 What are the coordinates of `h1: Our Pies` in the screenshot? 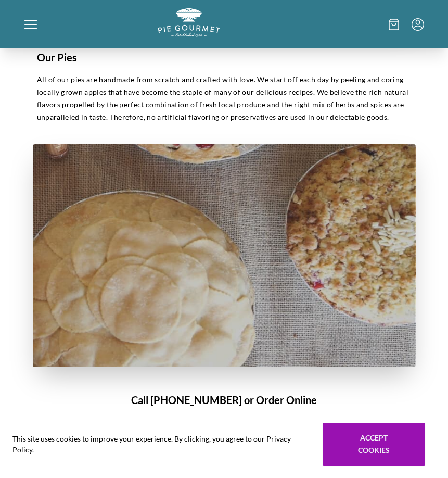 It's located at (224, 57).